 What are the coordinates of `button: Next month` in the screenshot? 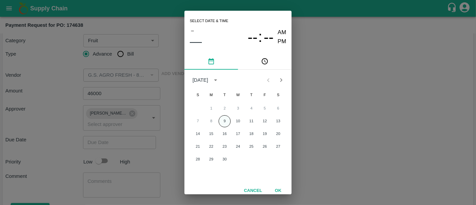 It's located at (281, 80).